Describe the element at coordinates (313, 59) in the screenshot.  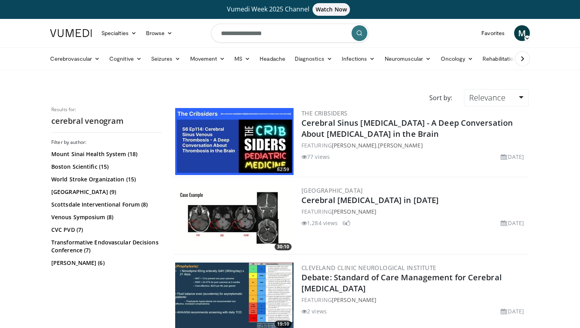
I see `a: Diagnostics` at that location.